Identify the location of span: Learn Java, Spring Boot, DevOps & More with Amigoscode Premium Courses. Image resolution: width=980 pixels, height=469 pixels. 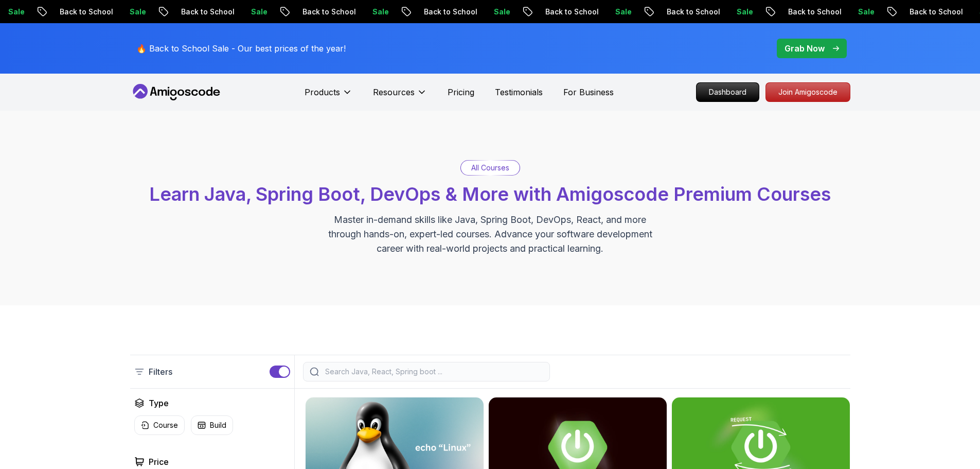
(490, 194).